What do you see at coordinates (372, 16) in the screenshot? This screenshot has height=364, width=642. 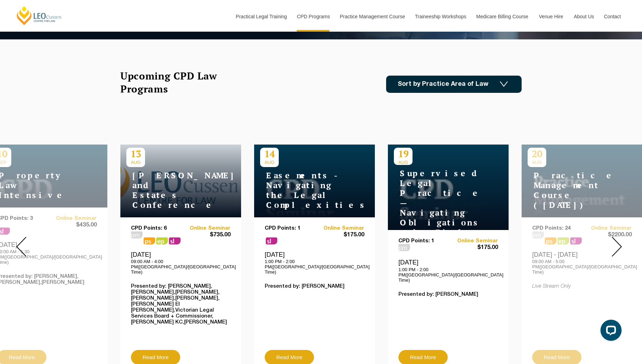 I see `a: Practice Management Course` at bounding box center [372, 16].